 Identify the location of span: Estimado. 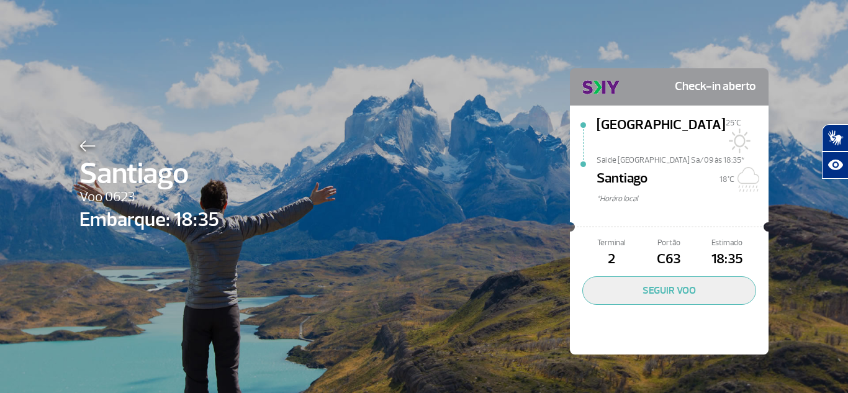
(727, 243).